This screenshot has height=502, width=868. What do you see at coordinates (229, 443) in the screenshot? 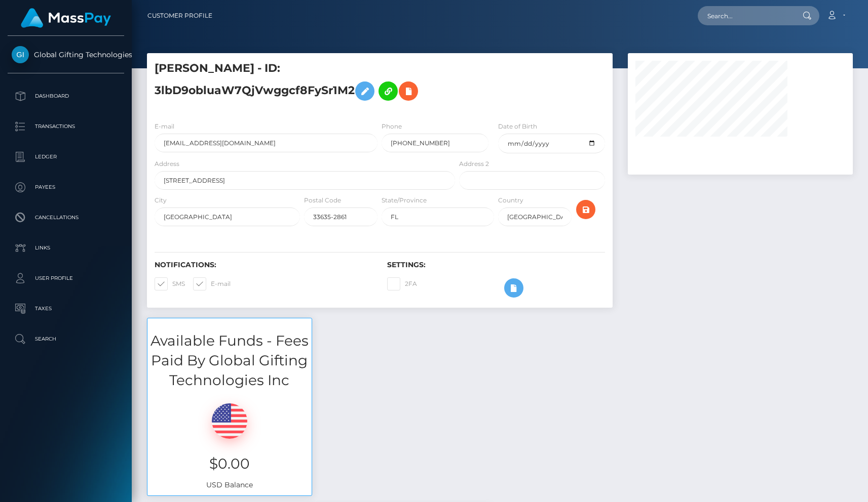
I see `div: USD Balance` at bounding box center [229, 443].